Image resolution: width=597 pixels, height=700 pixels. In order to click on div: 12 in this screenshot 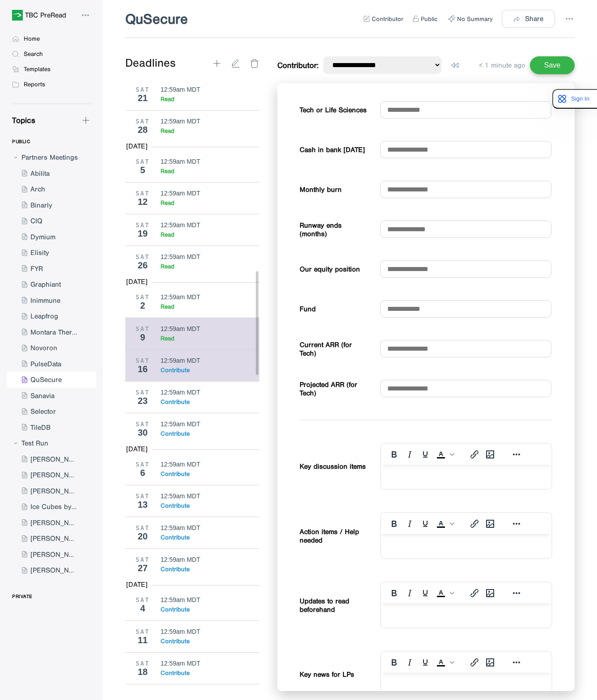, I will do `click(143, 202)`.